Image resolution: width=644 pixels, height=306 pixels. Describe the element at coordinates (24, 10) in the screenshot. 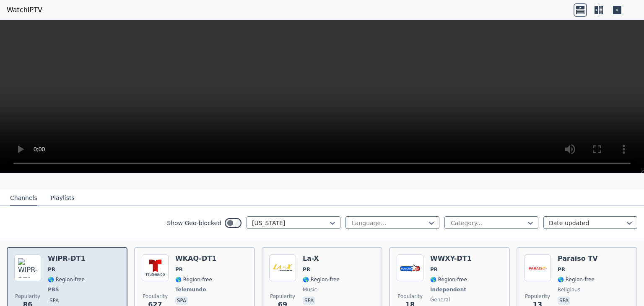

I see `a: WatchIPTV` at that location.